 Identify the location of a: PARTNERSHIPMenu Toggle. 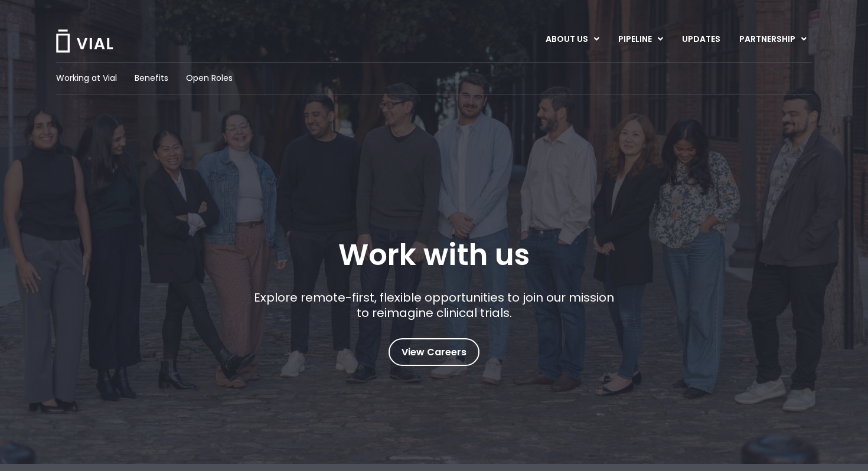
(773, 39).